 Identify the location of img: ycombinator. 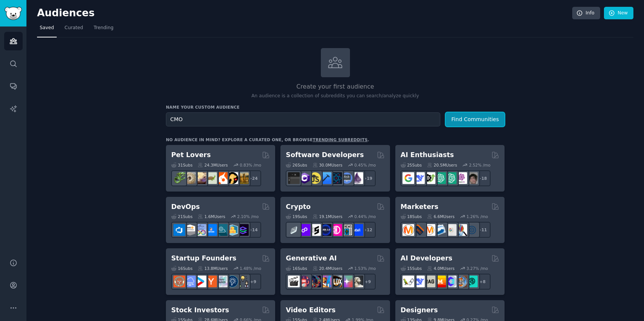
(211, 281).